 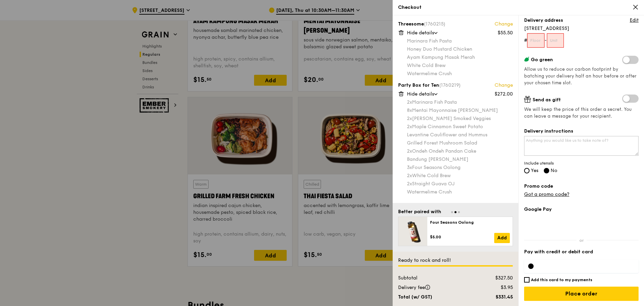 I want to click on div: $55.50, so click(x=505, y=33).